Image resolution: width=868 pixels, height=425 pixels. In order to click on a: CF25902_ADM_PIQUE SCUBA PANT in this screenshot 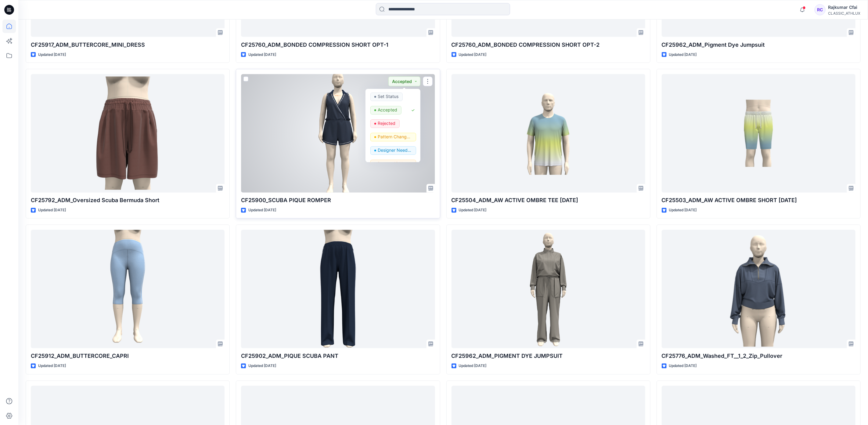, I will do `click(338, 289)`.